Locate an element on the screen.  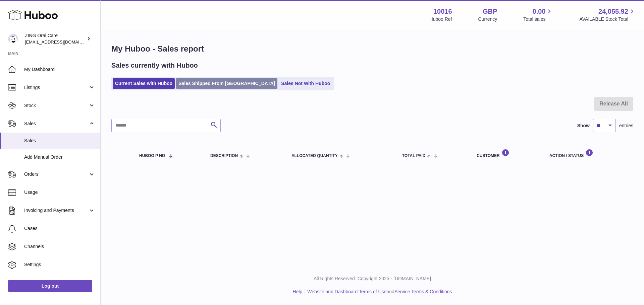
span: 0.00 is located at coordinates (539, 12).